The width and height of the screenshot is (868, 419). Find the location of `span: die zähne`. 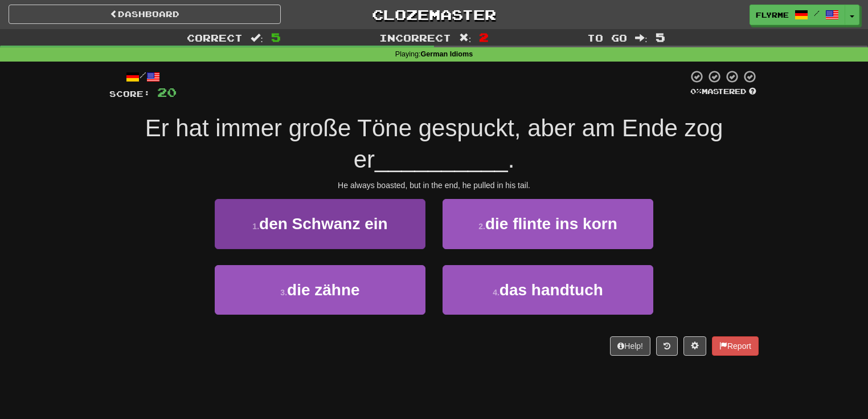

span: die zähne is located at coordinates (323, 289).